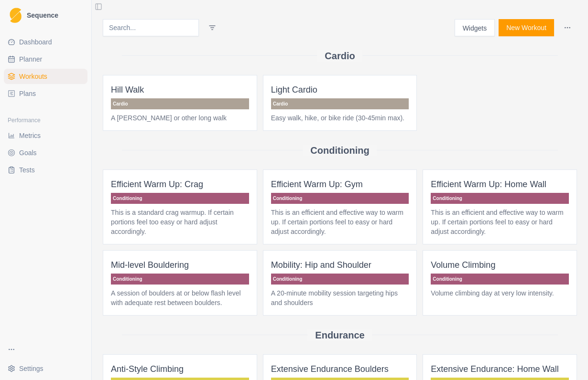 The height and width of the screenshot is (380, 588). What do you see at coordinates (180, 184) in the screenshot?
I see `p: Efficient Warm Up: Crag` at bounding box center [180, 184].